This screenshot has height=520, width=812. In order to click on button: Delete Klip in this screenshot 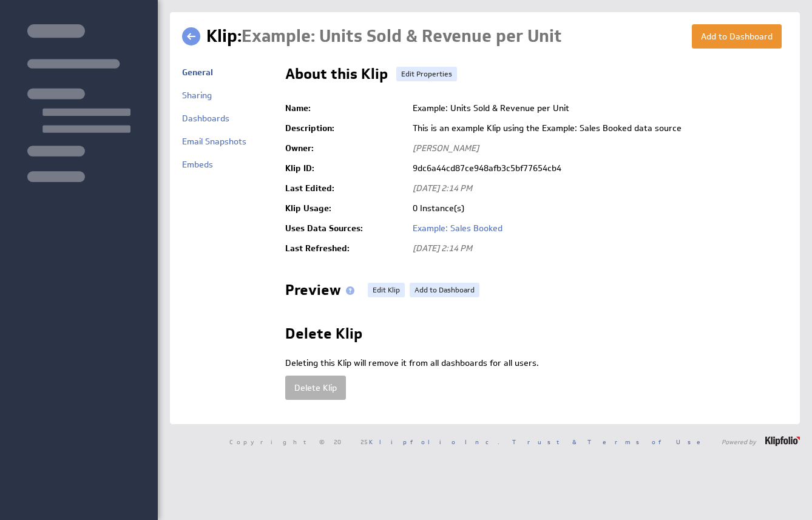, I will do `click(316, 388)`.